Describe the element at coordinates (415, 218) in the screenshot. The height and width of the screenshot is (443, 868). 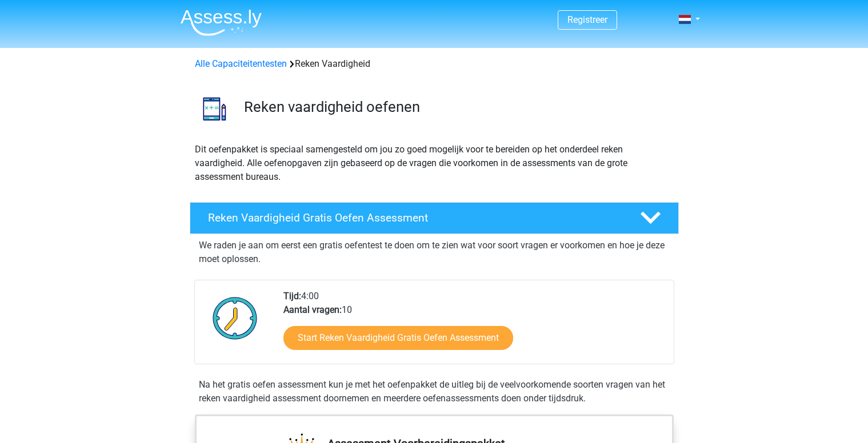
I see `h4: Reken Vaardigheid Gratis Oefen Assessment` at that location.